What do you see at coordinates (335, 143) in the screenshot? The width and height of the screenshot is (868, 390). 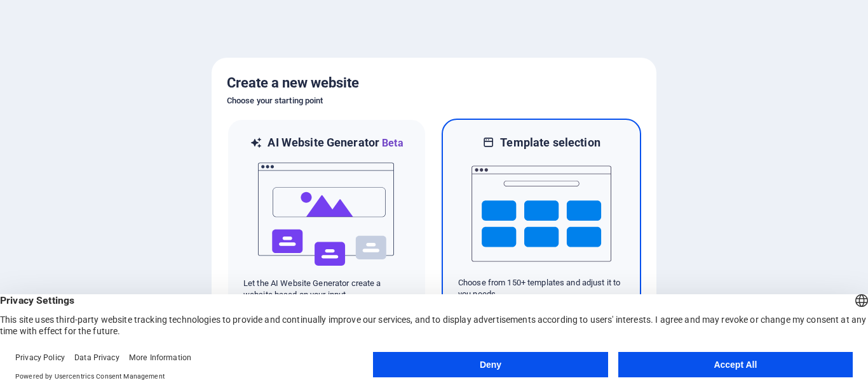 I see `h6: AI Website Generator` at bounding box center [335, 143].